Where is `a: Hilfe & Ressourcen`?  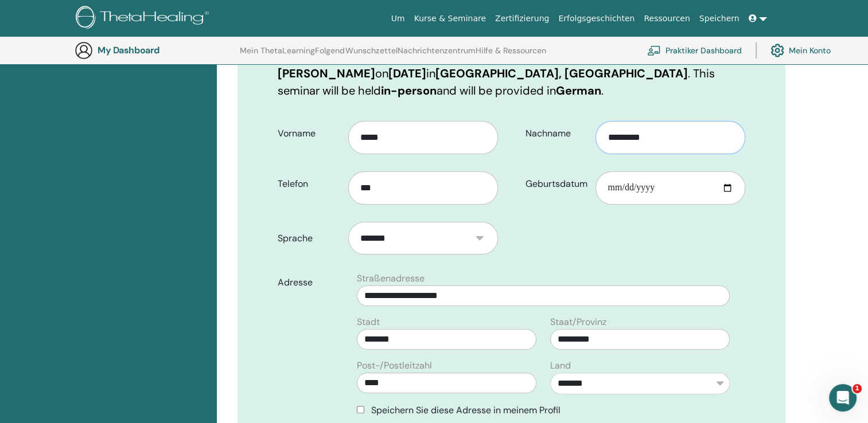
a: Hilfe & Ressourcen is located at coordinates (511, 55).